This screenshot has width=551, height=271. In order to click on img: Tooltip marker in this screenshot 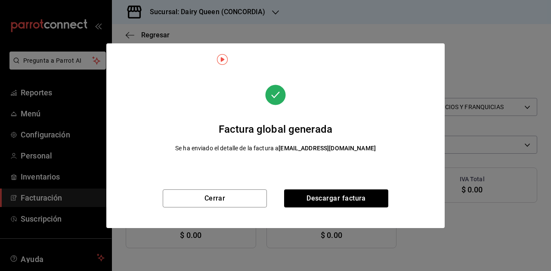, I will do `click(222, 59)`.